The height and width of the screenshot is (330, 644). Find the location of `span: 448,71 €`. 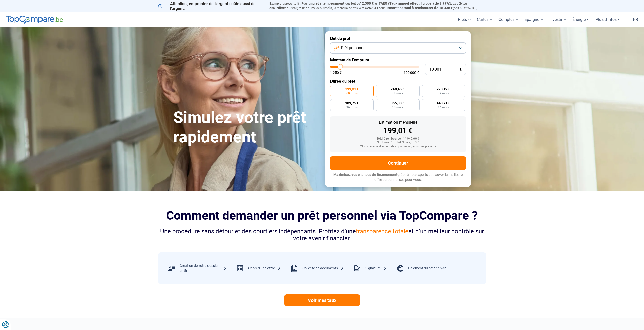

span: 448,71 € is located at coordinates (443, 103).